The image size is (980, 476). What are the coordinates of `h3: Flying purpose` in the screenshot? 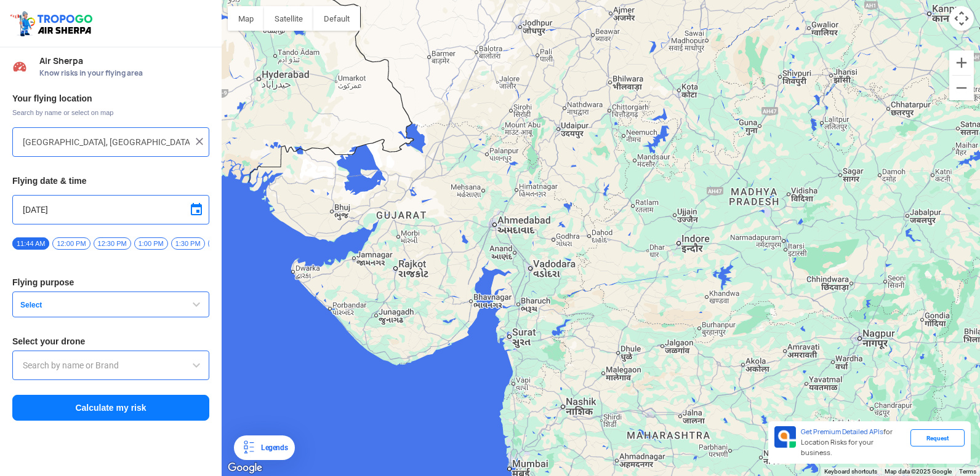 It's located at (111, 282).